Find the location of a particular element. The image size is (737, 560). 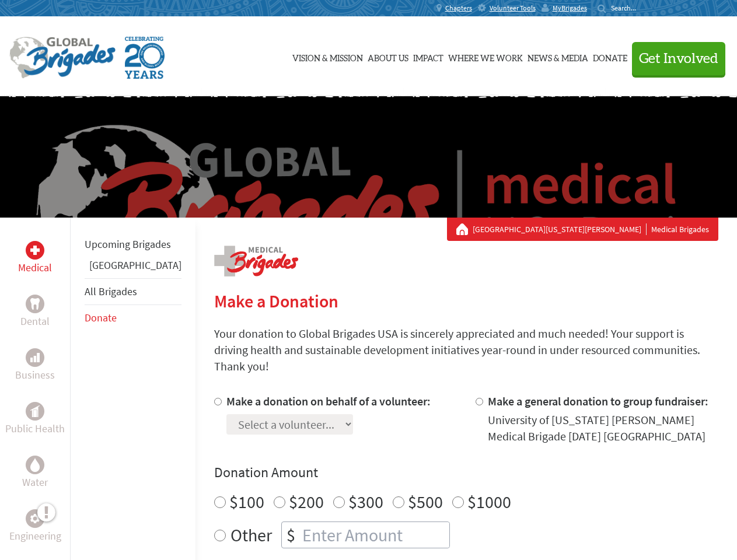

img: Global Brigades Celebrating 20 Years is located at coordinates (144, 58).